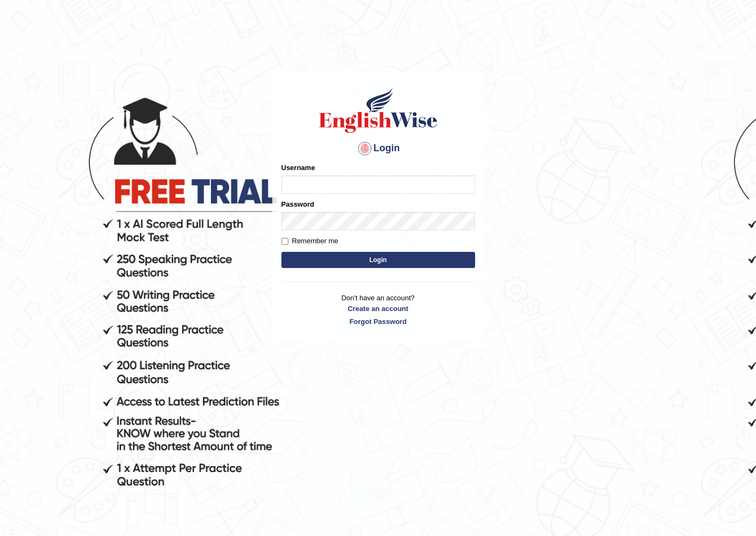  I want to click on img: Logo of English Wise sign in for intelligent practice with AI, so click(378, 110).